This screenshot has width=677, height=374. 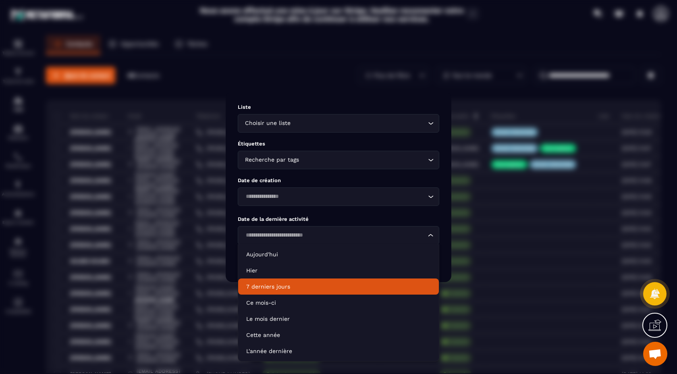 I want to click on p: Date de la dernière activité, so click(x=339, y=219).